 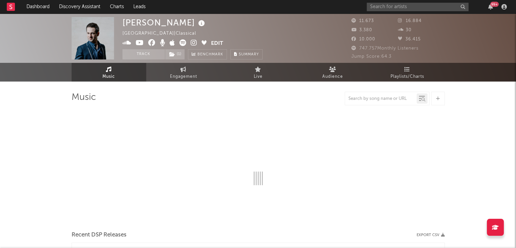 I want to click on span: 30, so click(x=405, y=30).